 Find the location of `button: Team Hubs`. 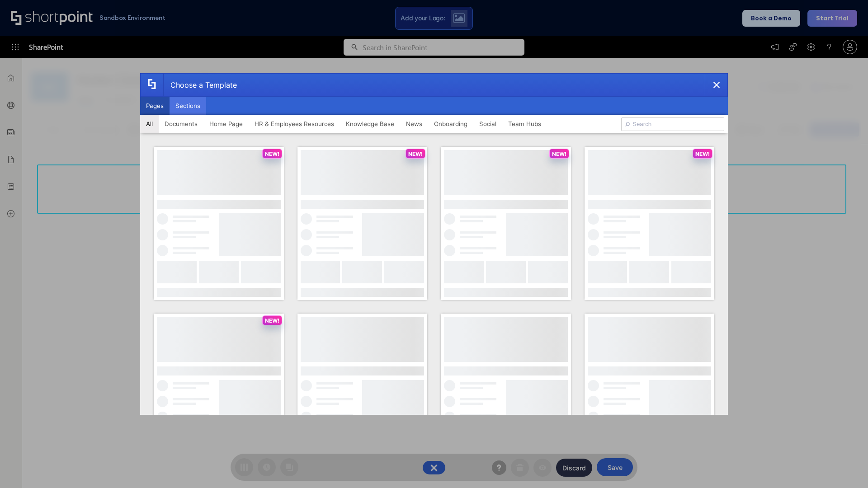

button: Team Hubs is located at coordinates (524, 123).